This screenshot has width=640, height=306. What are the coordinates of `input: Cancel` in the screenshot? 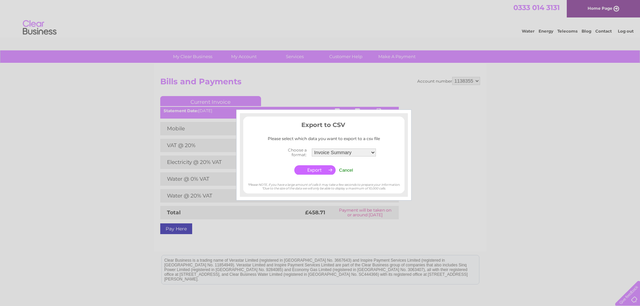 It's located at (346, 170).